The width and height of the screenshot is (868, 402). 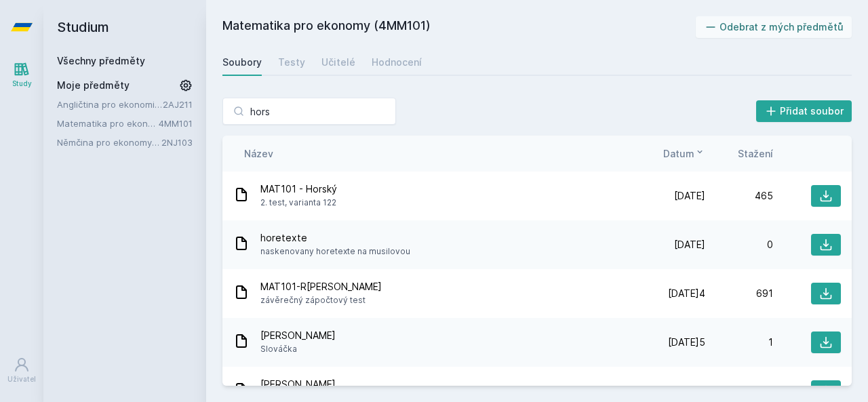 What do you see at coordinates (679, 153) in the screenshot?
I see `span: Datum` at bounding box center [679, 153].